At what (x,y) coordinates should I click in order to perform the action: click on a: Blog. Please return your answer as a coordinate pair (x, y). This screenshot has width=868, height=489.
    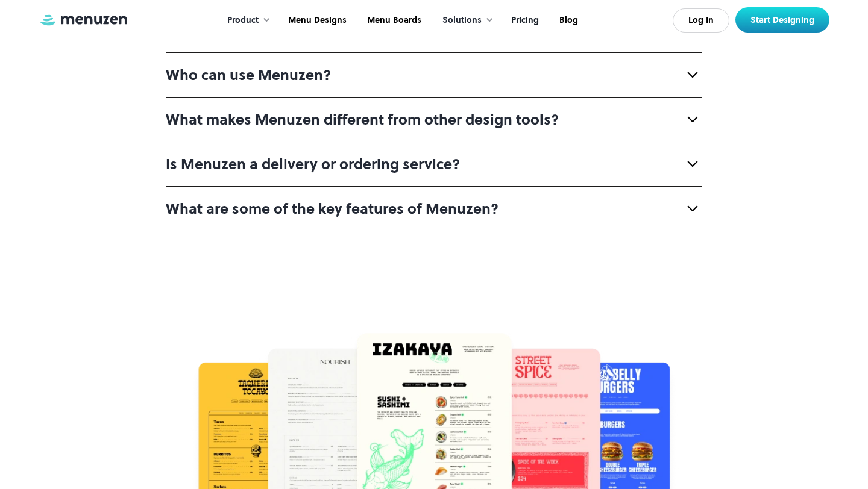
    Looking at the image, I should click on (567, 20).